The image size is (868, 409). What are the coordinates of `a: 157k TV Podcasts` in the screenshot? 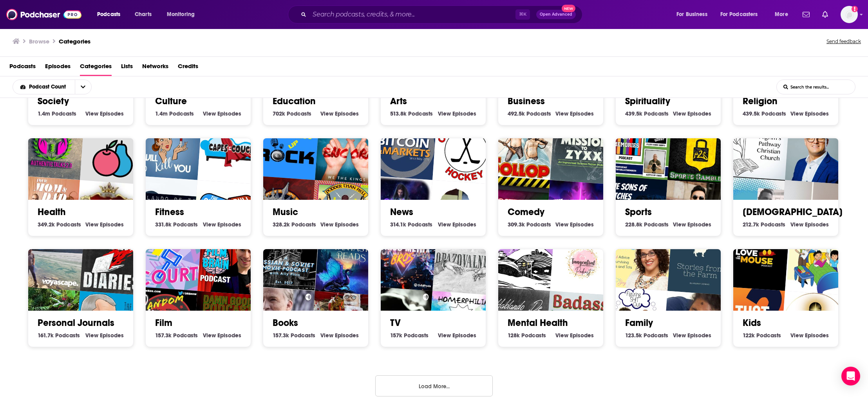 It's located at (410, 335).